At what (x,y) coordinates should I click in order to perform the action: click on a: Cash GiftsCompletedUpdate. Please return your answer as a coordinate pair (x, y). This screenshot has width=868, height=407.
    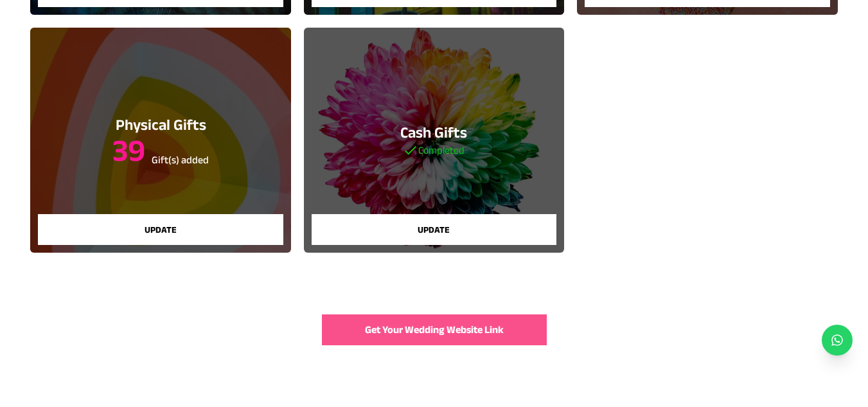
    Looking at the image, I should click on (434, 140).